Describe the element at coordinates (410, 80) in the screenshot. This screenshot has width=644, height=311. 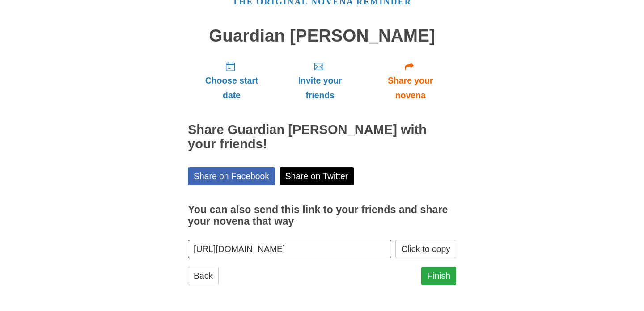
I see `a: Share your novena` at that location.